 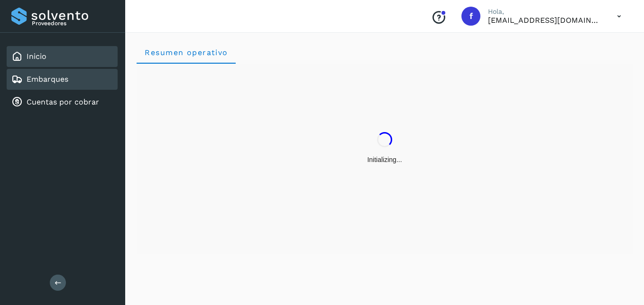 What do you see at coordinates (73, 23) in the screenshot?
I see `p: Proveedores` at bounding box center [73, 23].